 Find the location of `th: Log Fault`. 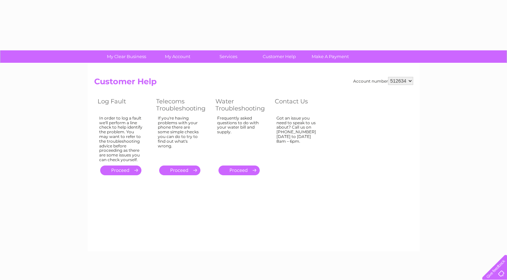

th: Log Fault is located at coordinates (123, 105).